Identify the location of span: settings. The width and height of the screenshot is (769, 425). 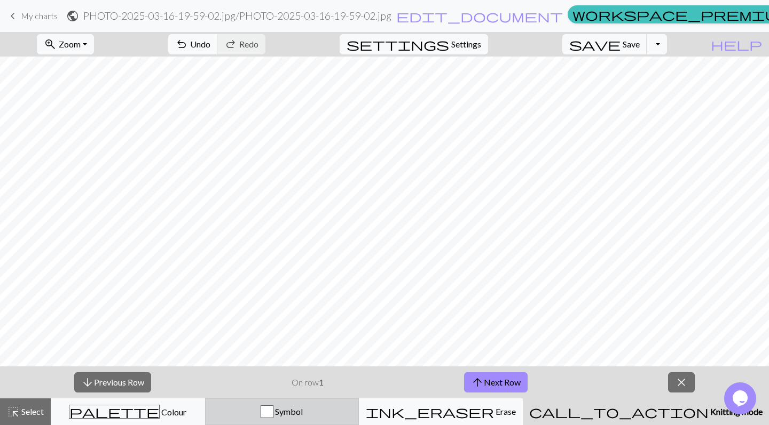
(398, 44).